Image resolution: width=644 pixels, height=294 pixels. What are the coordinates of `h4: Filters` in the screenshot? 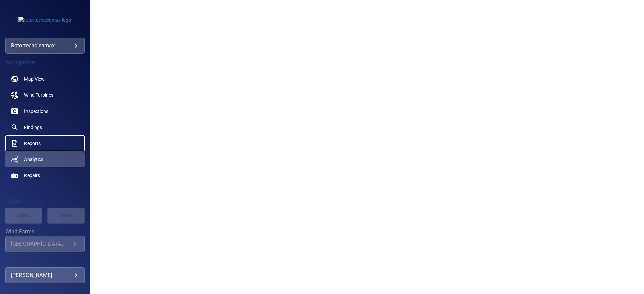 It's located at (45, 201).